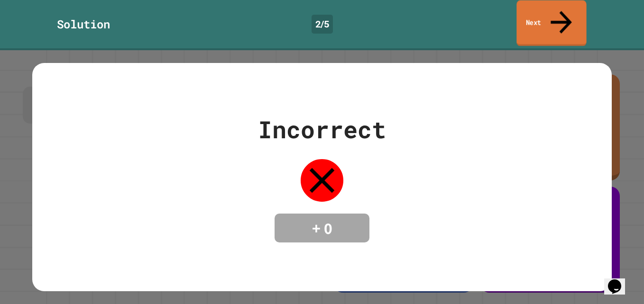  Describe the element at coordinates (83, 24) in the screenshot. I see `div: Solution` at that location.